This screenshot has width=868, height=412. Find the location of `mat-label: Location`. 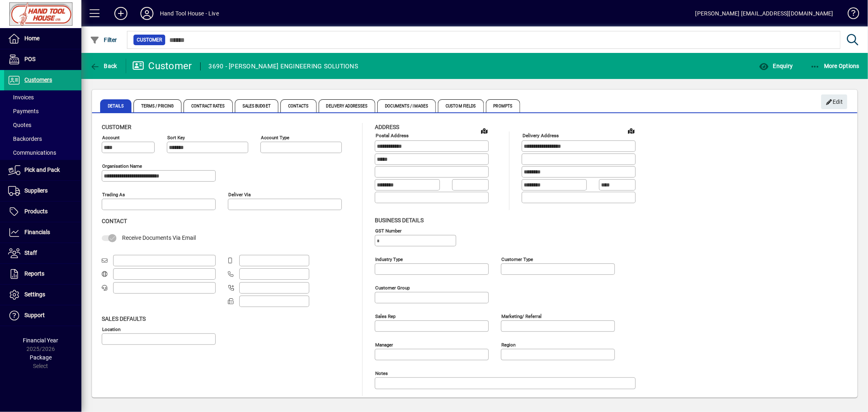

mat-label: Location is located at coordinates (111, 329).